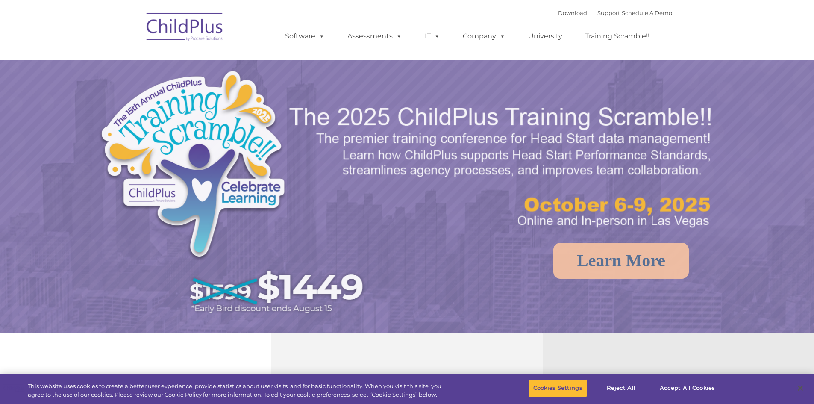 This screenshot has height=404, width=814. What do you see at coordinates (545, 36) in the screenshot?
I see `a: University` at bounding box center [545, 36].